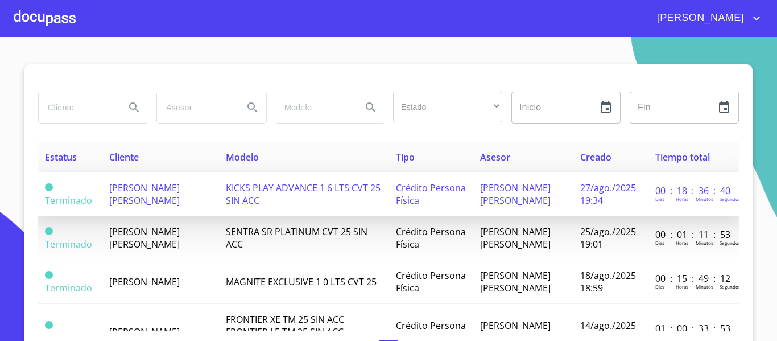 This screenshot has width=777, height=341. Describe the element at coordinates (682, 157) in the screenshot. I see `span: Tiempo total` at that location.